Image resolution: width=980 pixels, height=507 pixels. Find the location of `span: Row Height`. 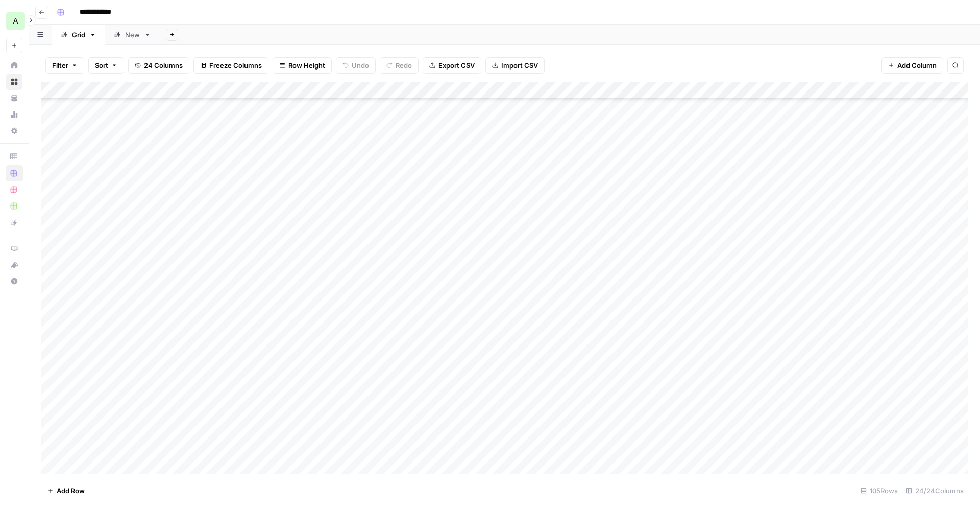

span: Row Height is located at coordinates (307, 65).